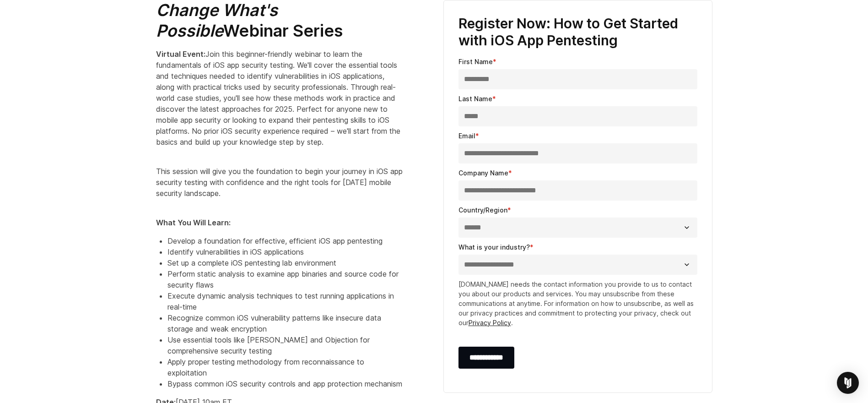 The width and height of the screenshot is (868, 403). I want to click on a: Privacy Policy, so click(489, 322).